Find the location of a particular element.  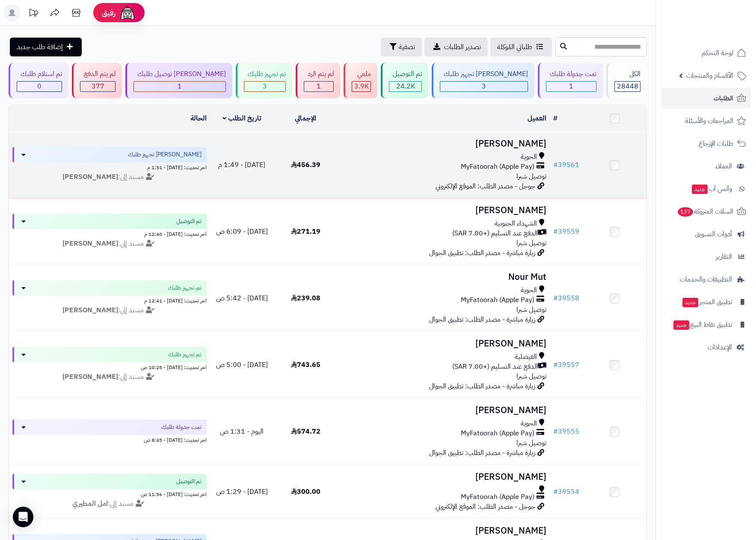

span: 28448 is located at coordinates (628, 86).